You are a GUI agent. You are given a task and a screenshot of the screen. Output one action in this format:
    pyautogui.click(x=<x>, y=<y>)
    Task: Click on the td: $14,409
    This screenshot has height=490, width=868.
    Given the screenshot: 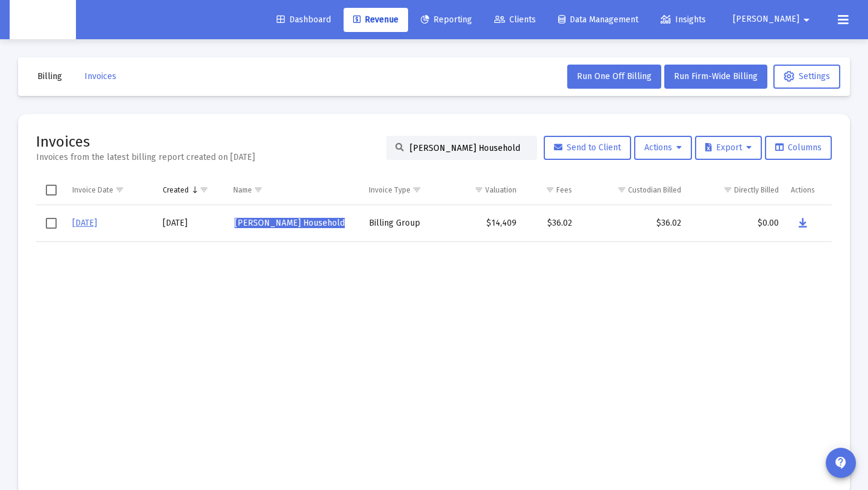 What is the action you would take?
    pyautogui.click(x=483, y=224)
    